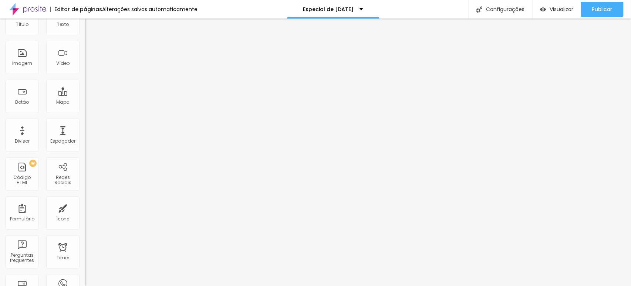  I want to click on div: Mapa, so click(63, 102).